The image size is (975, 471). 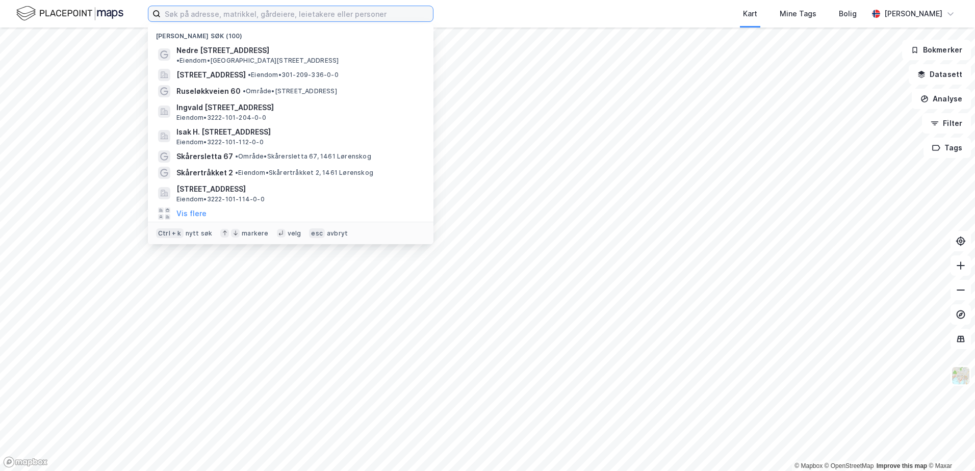 I want to click on a: OpenStreetMap, so click(x=849, y=466).